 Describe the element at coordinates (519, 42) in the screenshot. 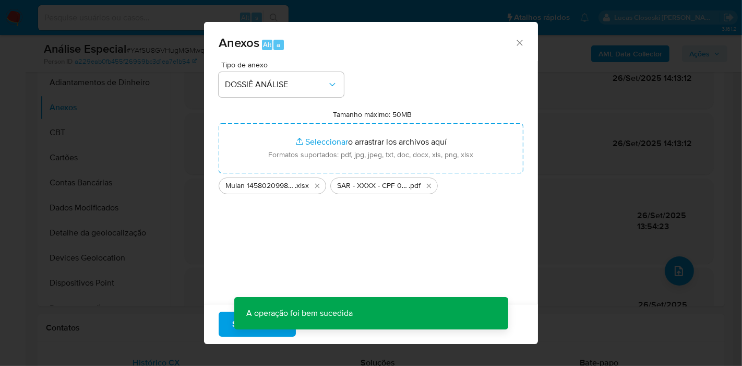

I see `button: Cerrar` at that location.